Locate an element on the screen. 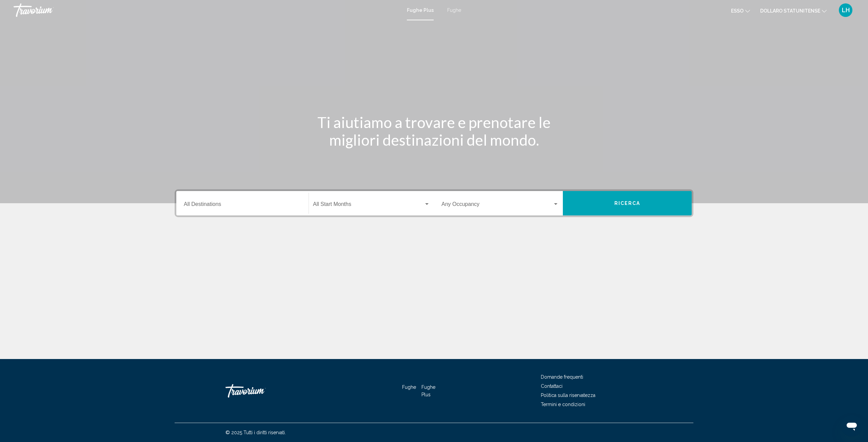 The width and height of the screenshot is (868, 442). span: Ricerca is located at coordinates (627, 204).